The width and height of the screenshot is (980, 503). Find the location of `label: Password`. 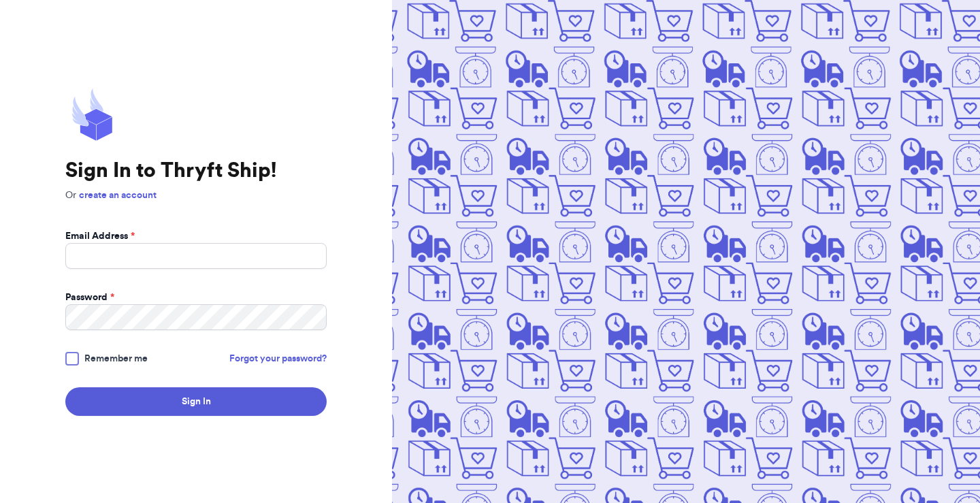

label: Password is located at coordinates (89, 297).